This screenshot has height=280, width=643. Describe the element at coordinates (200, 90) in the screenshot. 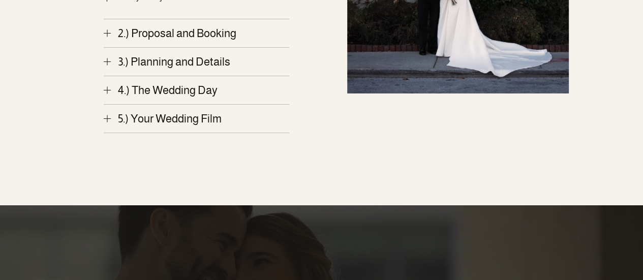

I see `span: 4.) The Wedding Day` at that location.